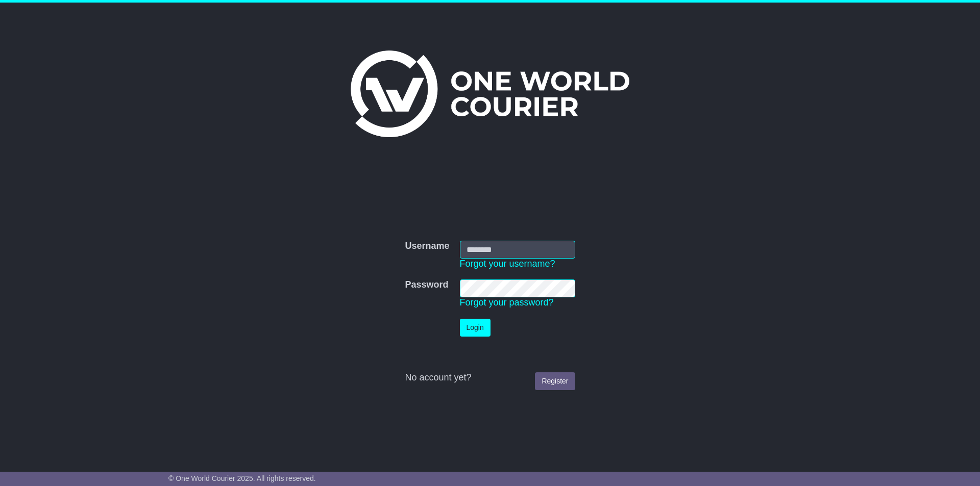 This screenshot has width=980, height=486. Describe the element at coordinates (490, 94) in the screenshot. I see `img: One World` at that location.